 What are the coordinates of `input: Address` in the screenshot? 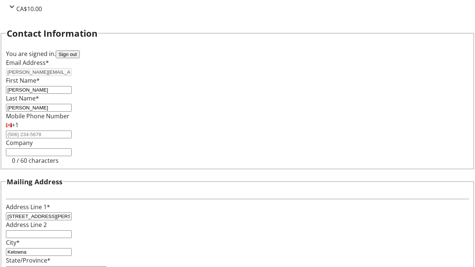 It's located at (39, 216).